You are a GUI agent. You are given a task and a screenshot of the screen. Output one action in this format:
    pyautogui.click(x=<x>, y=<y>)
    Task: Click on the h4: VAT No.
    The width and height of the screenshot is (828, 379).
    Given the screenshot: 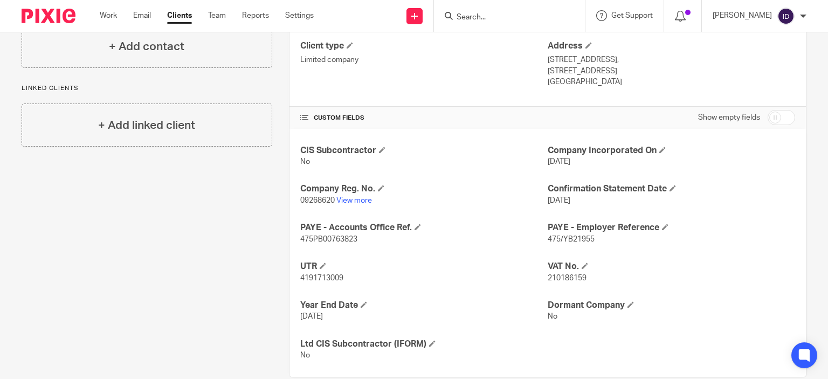 What is the action you would take?
    pyautogui.click(x=671, y=266)
    